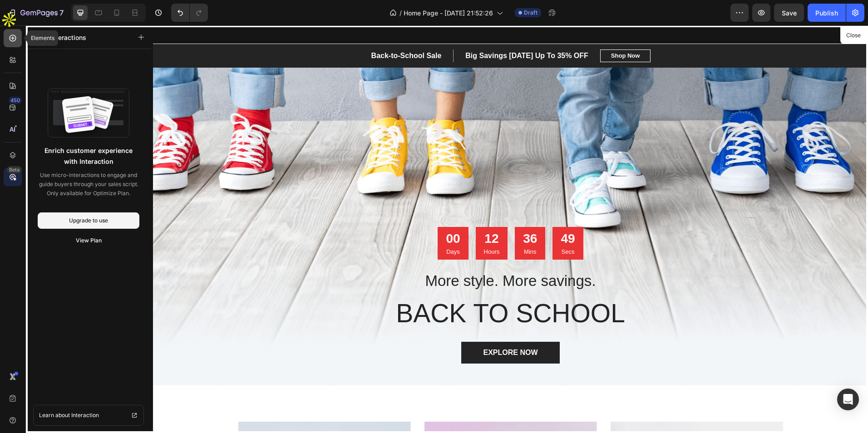 Image resolution: width=868 pixels, height=433 pixels. What do you see at coordinates (60, 37) in the screenshot?
I see `p: Page interactions` at bounding box center [60, 37].